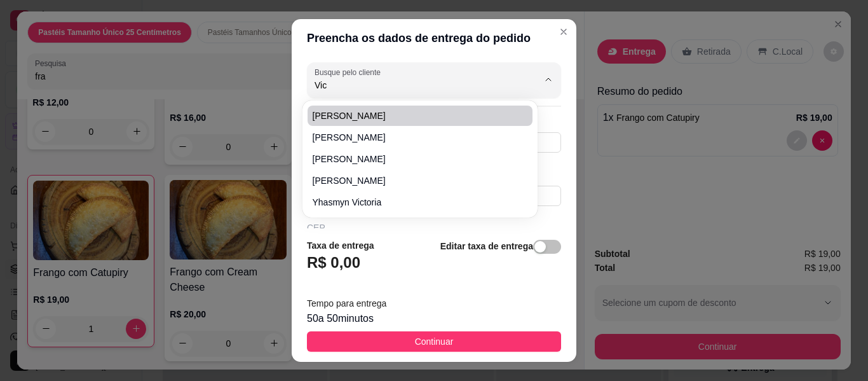 The height and width of the screenshot is (381, 868). I want to click on header: Preencha os dados de entrega do pedido, so click(434, 38).